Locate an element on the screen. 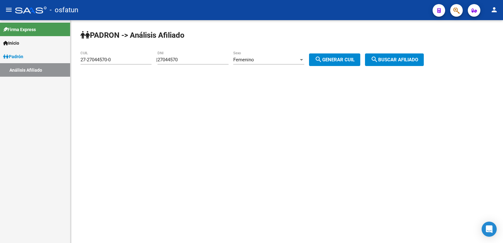  span: Padrón is located at coordinates (13, 57).